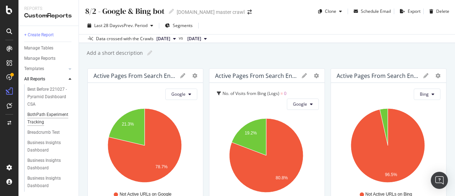 This screenshot has width=455, height=196. Describe the element at coordinates (251, 93) in the screenshot. I see `span: No. of Visits from Bing (Logs)` at that location.